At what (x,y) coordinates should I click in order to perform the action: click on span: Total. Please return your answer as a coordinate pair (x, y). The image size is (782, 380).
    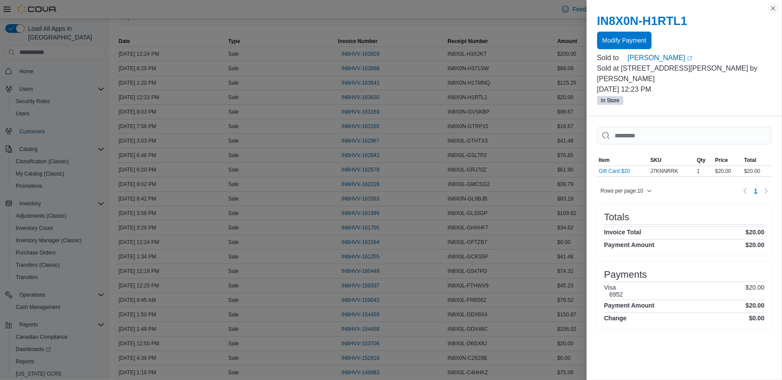
    Looking at the image, I should click on (751, 160).